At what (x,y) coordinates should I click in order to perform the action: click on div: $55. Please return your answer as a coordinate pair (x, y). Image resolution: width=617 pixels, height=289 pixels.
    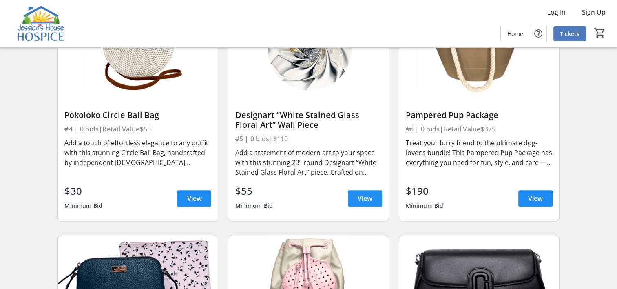
    Looking at the image, I should click on (254, 191).